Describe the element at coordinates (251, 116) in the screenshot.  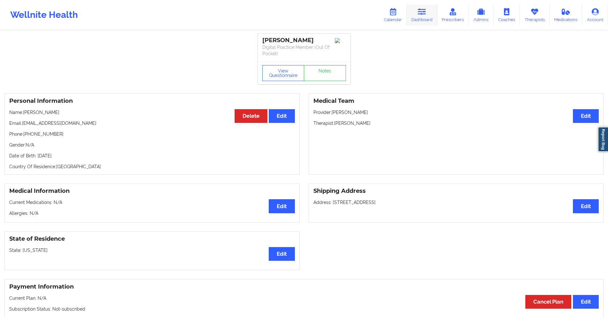
I see `button: Delete` at that location.